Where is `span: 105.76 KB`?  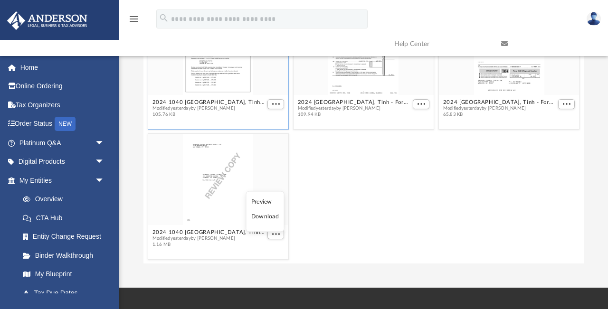 span: 105.76 KB is located at coordinates (209, 114).